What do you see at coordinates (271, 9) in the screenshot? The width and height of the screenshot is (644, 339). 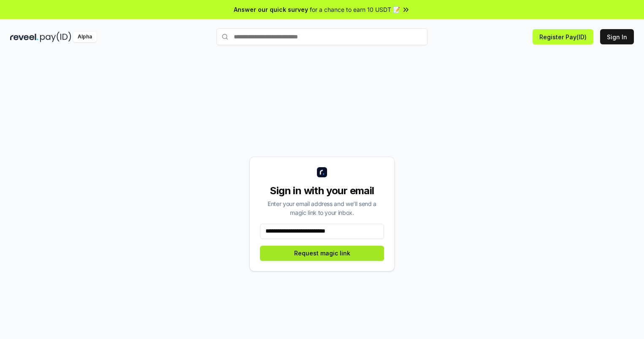 I see `span: Answer our quick survey` at bounding box center [271, 9].